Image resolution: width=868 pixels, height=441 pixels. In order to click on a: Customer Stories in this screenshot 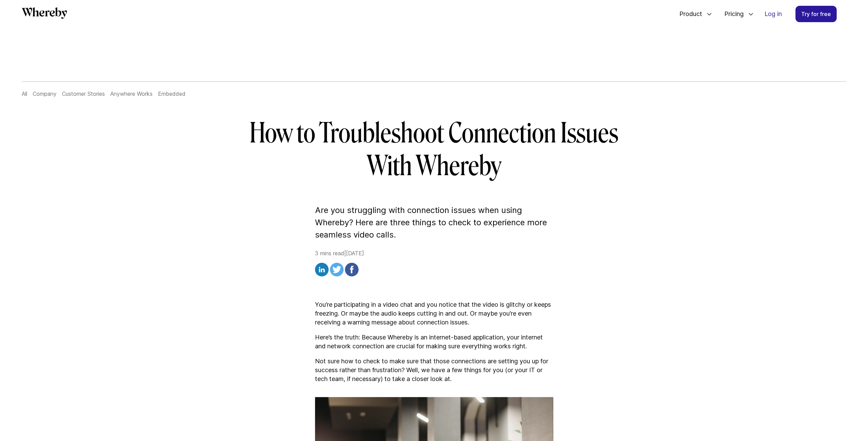, I will do `click(84, 94)`.